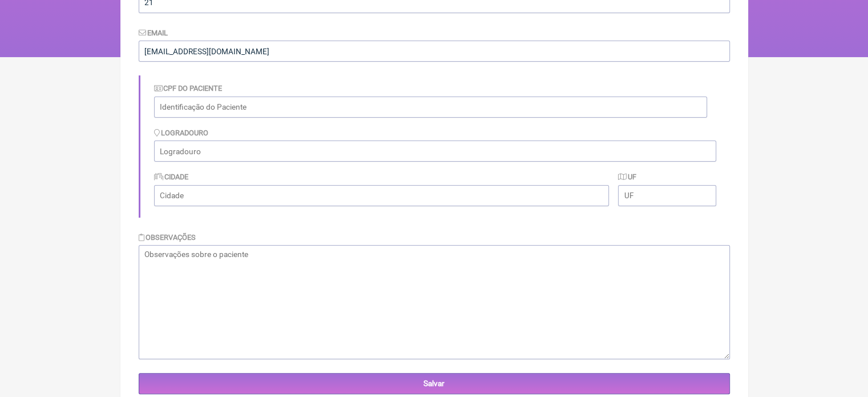 Image resolution: width=868 pixels, height=397 pixels. I want to click on label: CPF do Paciente, so click(188, 88).